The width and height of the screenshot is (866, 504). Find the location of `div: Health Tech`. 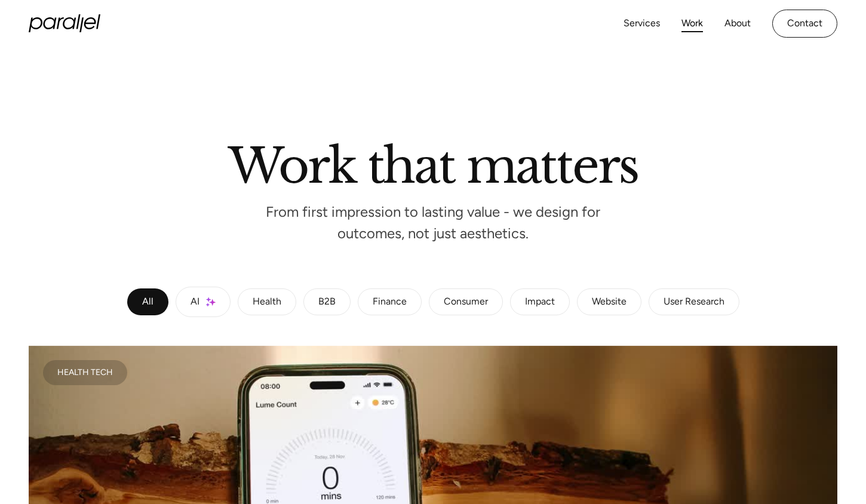

div: Health Tech is located at coordinates (85, 373).